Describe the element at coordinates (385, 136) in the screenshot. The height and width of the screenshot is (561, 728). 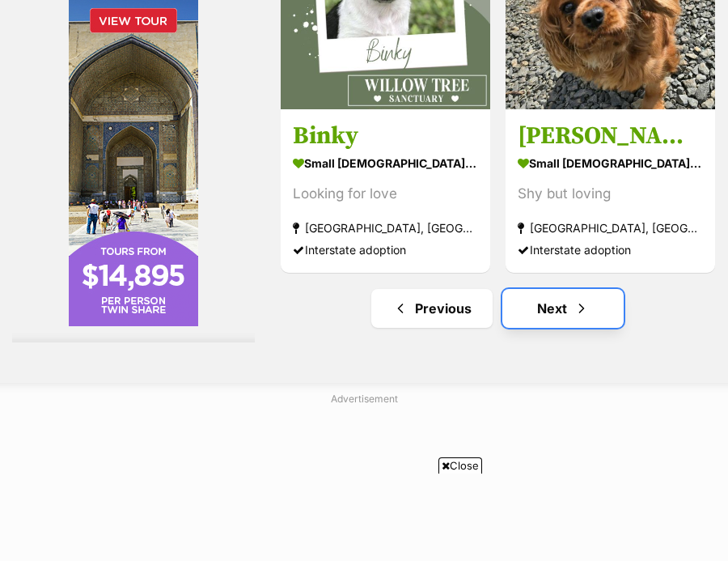
I see `h3: Binky` at that location.